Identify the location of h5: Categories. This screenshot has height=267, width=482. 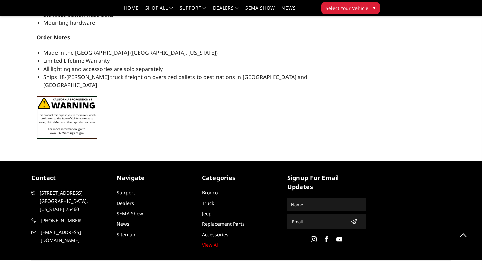
(241, 178).